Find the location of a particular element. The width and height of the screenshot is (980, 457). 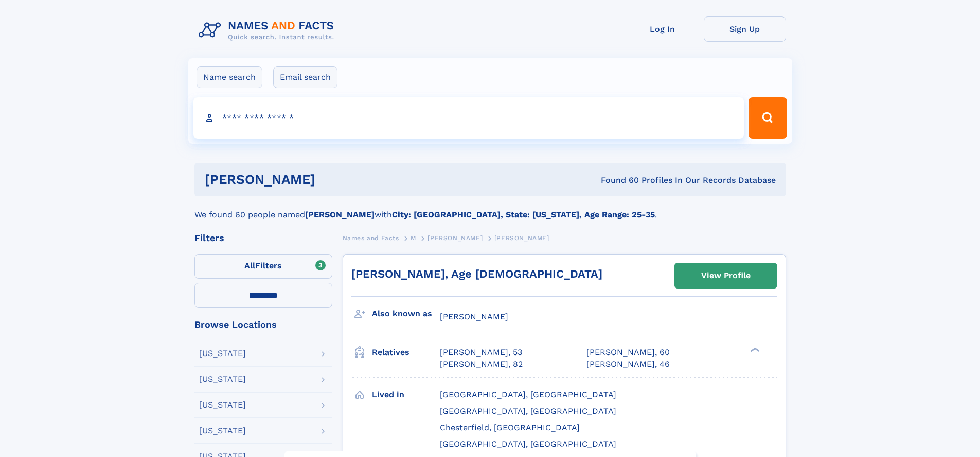

div: Browse Locations is located at coordinates (263, 324).